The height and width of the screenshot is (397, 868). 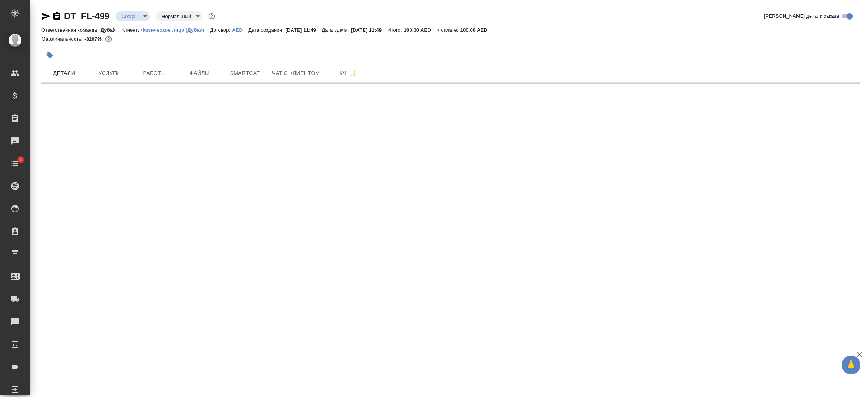 What do you see at coordinates (395, 30) in the screenshot?
I see `p: Итого:` at bounding box center [395, 30].